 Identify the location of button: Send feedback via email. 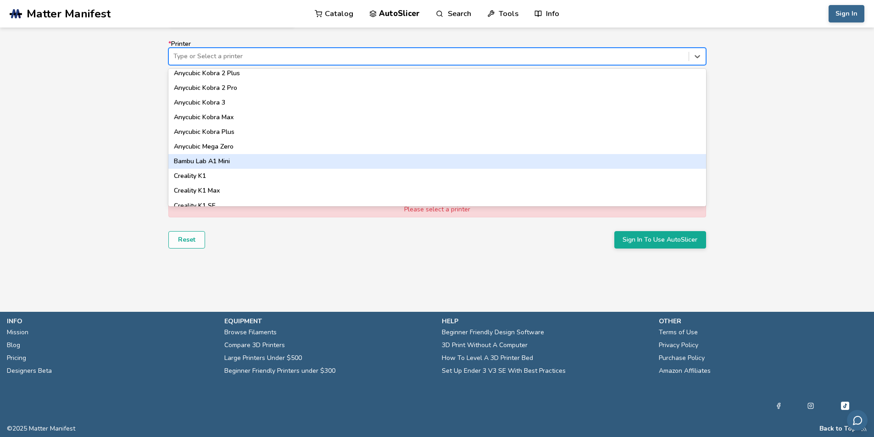
(857, 420).